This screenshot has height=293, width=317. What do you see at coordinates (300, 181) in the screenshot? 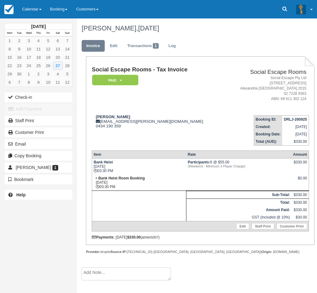
I see `div: $0.00` at bounding box center [300, 181].